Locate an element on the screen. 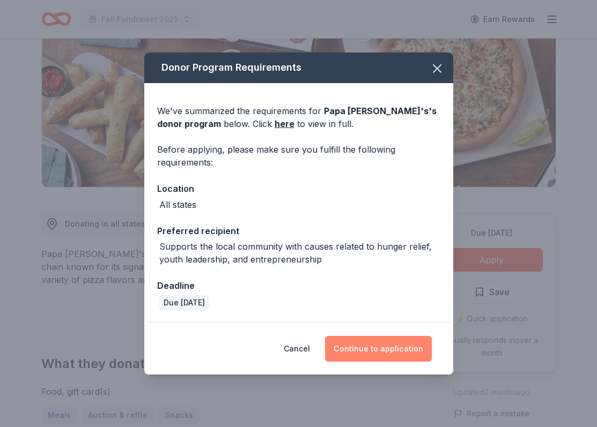 This screenshot has width=597, height=427. div: All states is located at coordinates (177, 205).